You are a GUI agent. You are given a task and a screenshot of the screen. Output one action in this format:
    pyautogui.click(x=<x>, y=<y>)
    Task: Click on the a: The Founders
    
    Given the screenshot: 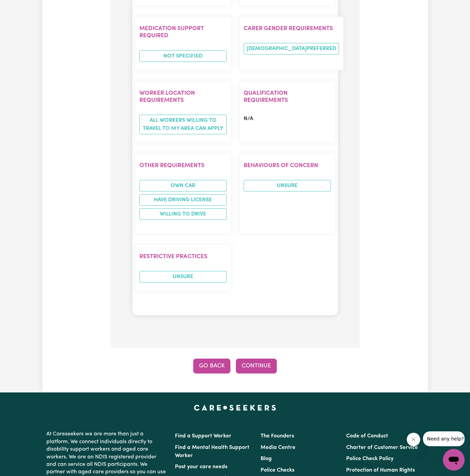 What is the action you would take?
    pyautogui.click(x=278, y=437)
    